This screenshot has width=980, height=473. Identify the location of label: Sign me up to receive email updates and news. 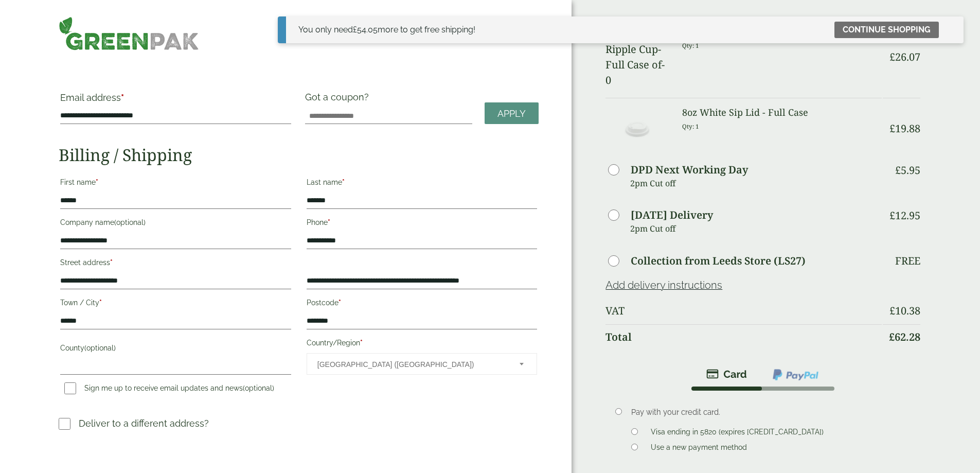
(170, 389).